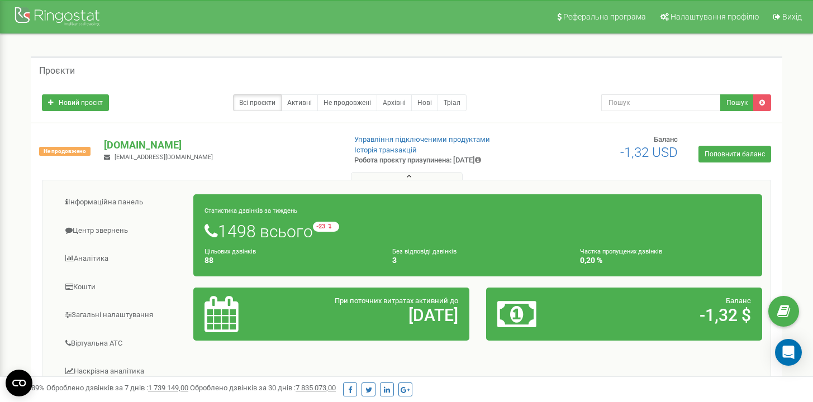 This screenshot has width=813, height=402. I want to click on a: Загальні налаштування, so click(122, 315).